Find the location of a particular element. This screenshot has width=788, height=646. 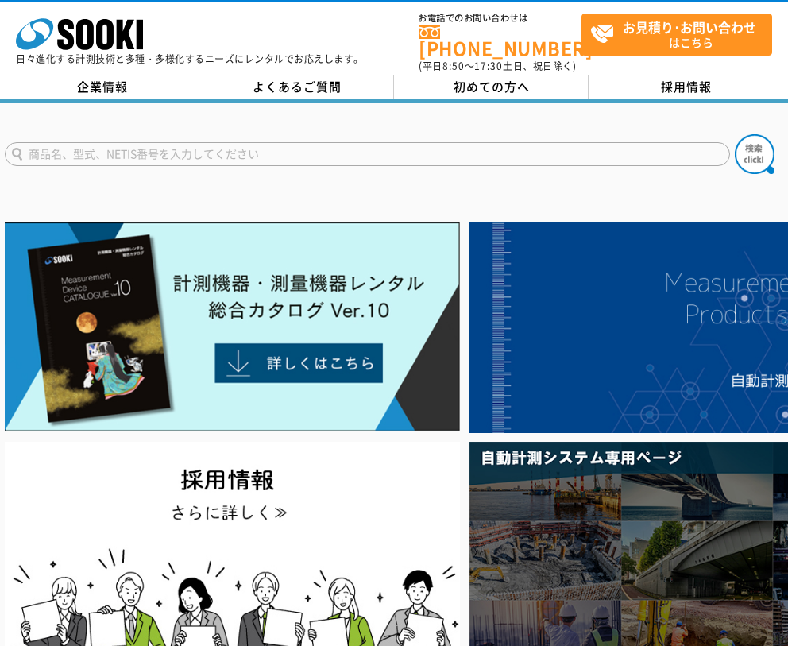

a: 企業情報 is located at coordinates (102, 87).